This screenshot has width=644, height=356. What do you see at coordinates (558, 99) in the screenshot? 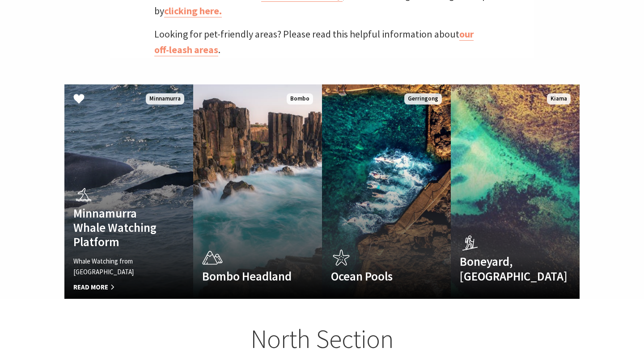
I see `span: Kiama` at bounding box center [558, 99].